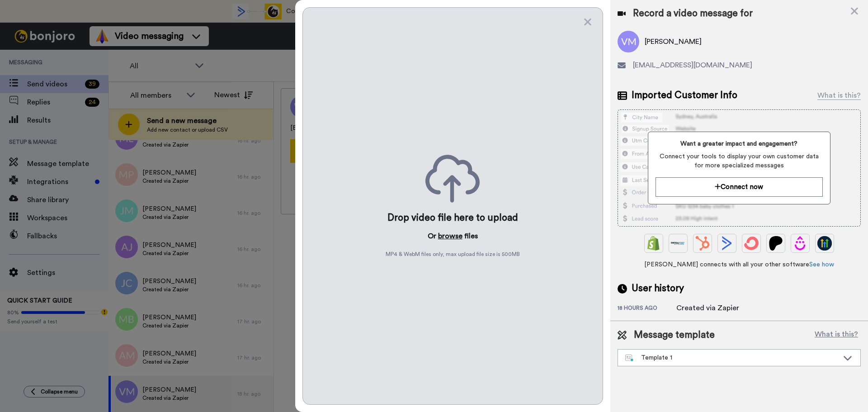  Describe the element at coordinates (775, 243) in the screenshot. I see `img: Patreon` at that location.